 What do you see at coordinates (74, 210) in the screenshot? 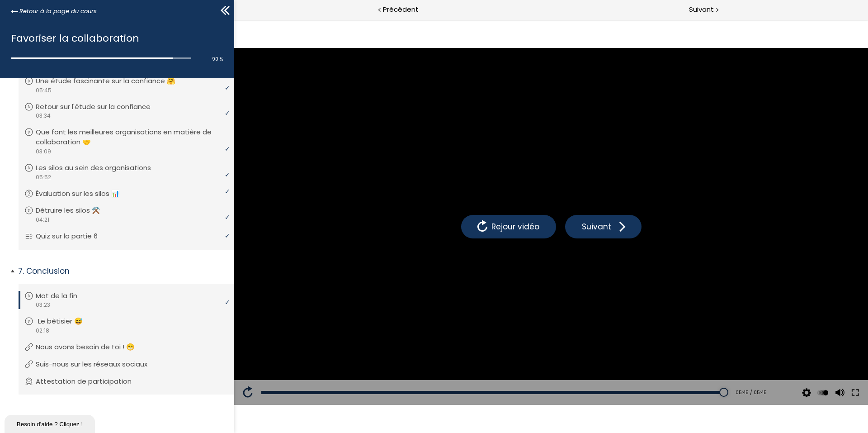
I see `p: Détruire les silos ⚒️` at bounding box center [74, 210].